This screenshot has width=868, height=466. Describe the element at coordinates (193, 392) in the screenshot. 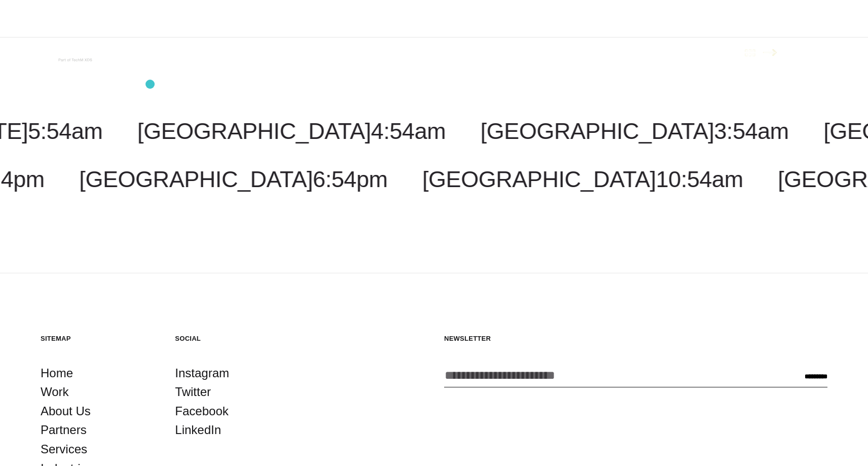

I see `a: Twitter` at that location.